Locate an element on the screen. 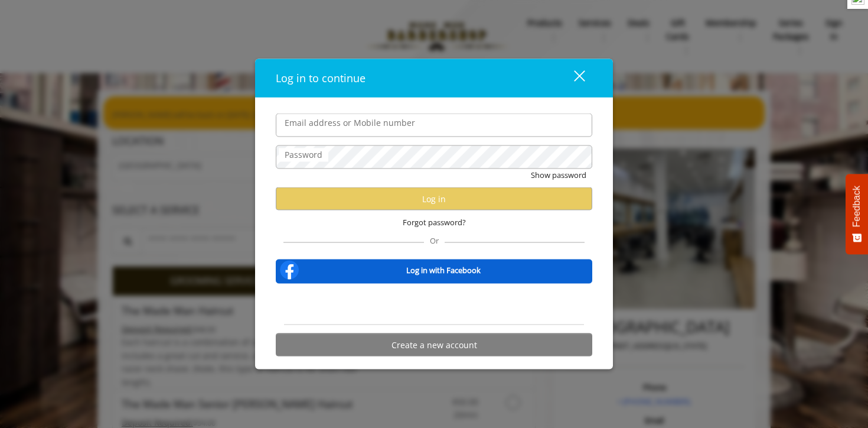 The image size is (868, 428). label: Password is located at coordinates (303, 155).